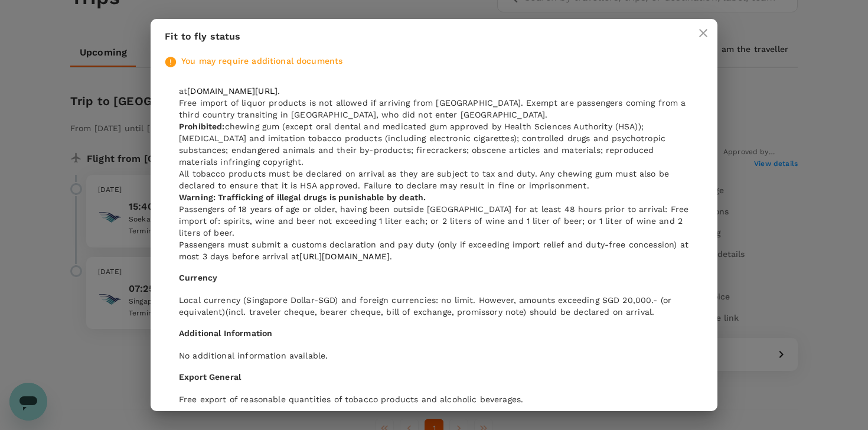 This screenshot has height=430, width=868. Describe the element at coordinates (262, 61) in the screenshot. I see `span: You may require additional documents` at that location.